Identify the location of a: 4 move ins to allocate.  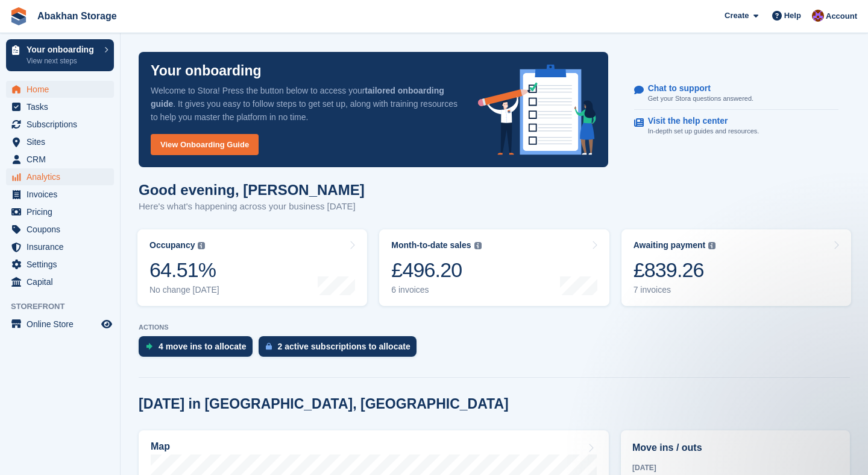
(199, 349).